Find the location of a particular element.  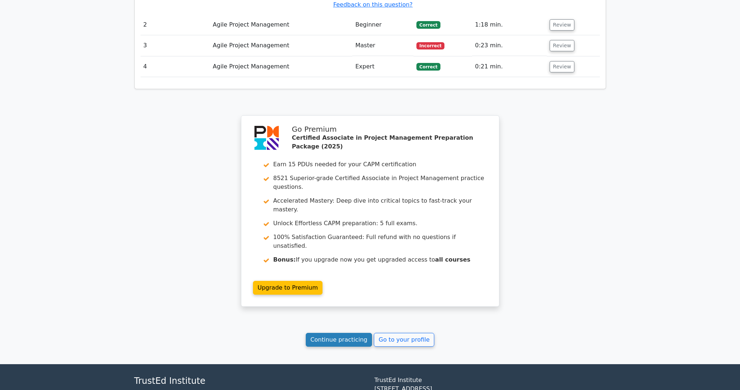

td: 4 is located at coordinates (175, 67).